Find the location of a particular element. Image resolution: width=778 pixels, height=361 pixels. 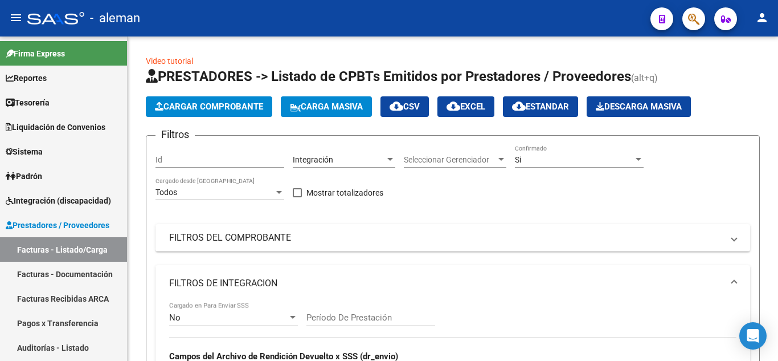

mat-icon: menu is located at coordinates (16, 18).